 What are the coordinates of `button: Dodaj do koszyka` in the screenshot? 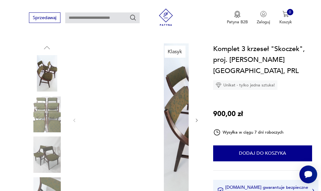 It's located at (263, 153).